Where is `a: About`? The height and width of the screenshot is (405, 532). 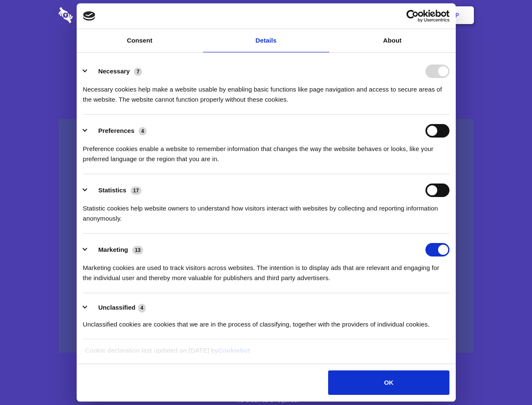
a: About is located at coordinates (393, 40).